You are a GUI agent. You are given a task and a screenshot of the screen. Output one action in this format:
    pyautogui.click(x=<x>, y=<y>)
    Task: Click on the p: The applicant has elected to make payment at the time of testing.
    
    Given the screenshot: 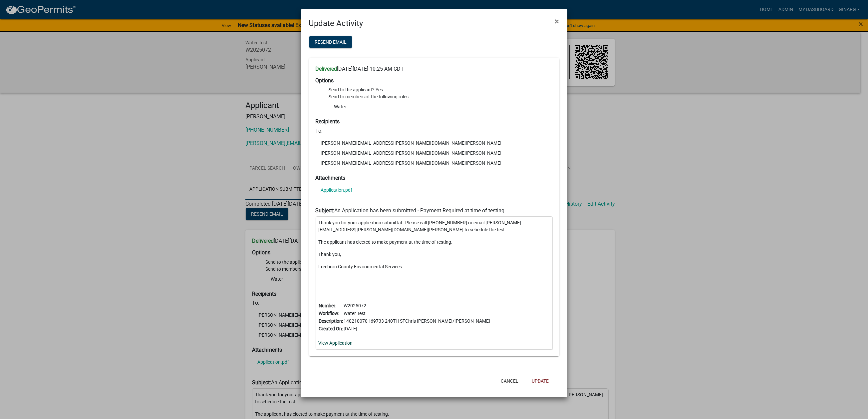 What is the action you would take?
    pyautogui.click(x=434, y=242)
    